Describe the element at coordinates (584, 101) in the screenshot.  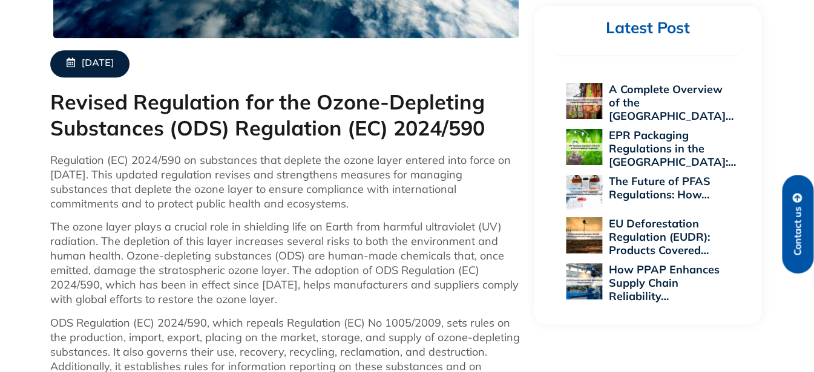
I see `img: A Complete Overview of the EU Personal Protective Equipment Regulation 2016/425` at that location.